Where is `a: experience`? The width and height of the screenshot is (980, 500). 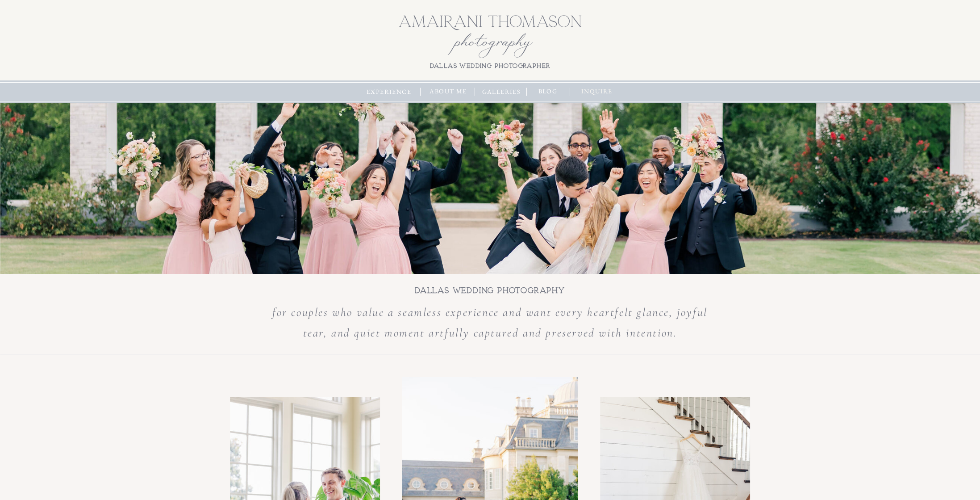 a: experience is located at coordinates (389, 92).